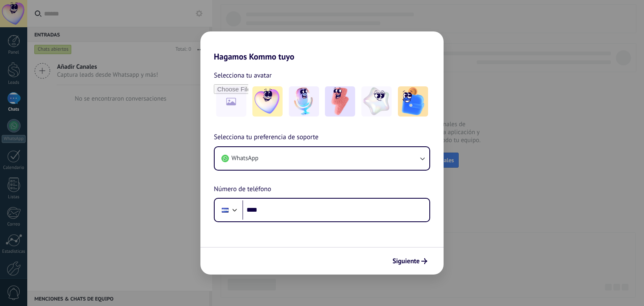  I want to click on img: -1.jpeg, so click(268, 101).